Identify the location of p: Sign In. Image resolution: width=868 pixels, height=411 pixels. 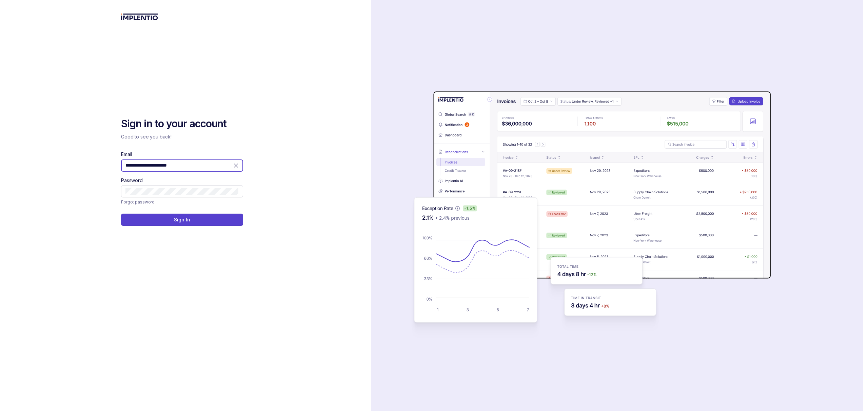
(182, 220).